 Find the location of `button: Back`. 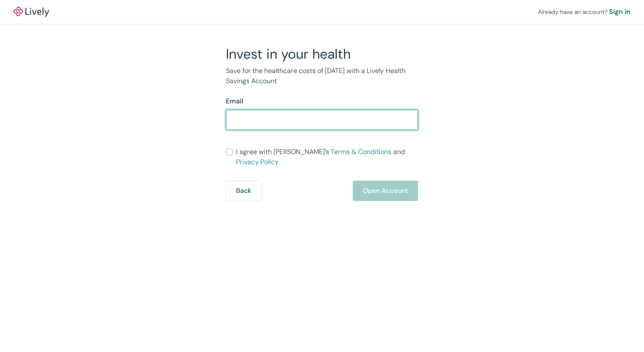

button: Back is located at coordinates (244, 191).